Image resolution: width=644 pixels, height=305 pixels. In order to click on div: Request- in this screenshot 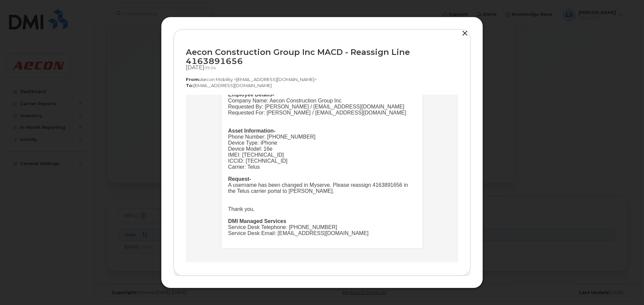, I will do `click(136, 84)`.